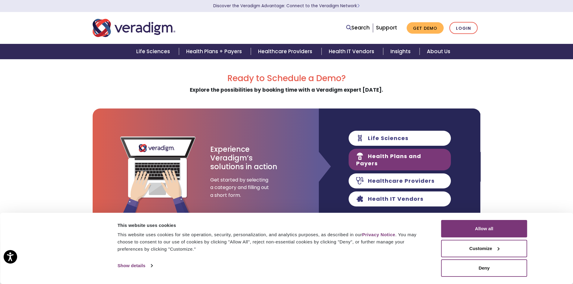 The image size is (573, 284). What do you see at coordinates (134, 28) in the screenshot?
I see `img: Veradigm logo` at bounding box center [134, 28].